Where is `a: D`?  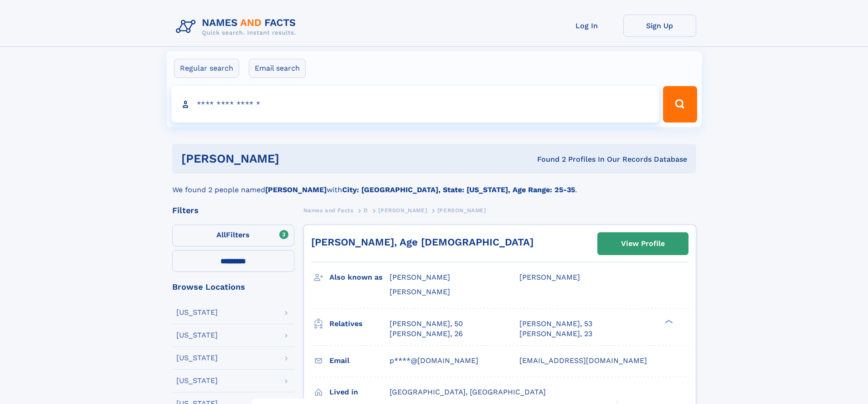 a: D is located at coordinates (366, 210).